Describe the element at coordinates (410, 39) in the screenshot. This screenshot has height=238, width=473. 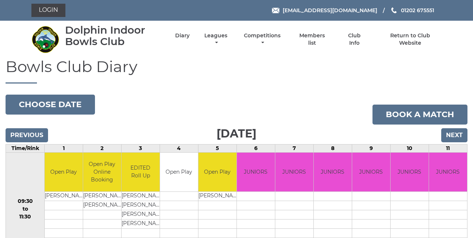
I see `a: Return to Club Website` at that location.